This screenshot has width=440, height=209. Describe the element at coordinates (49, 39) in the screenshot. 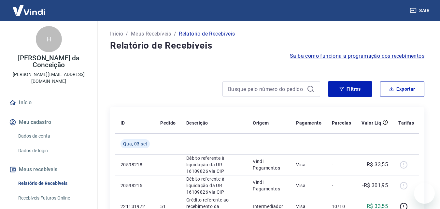

I see `div: H` at that location.